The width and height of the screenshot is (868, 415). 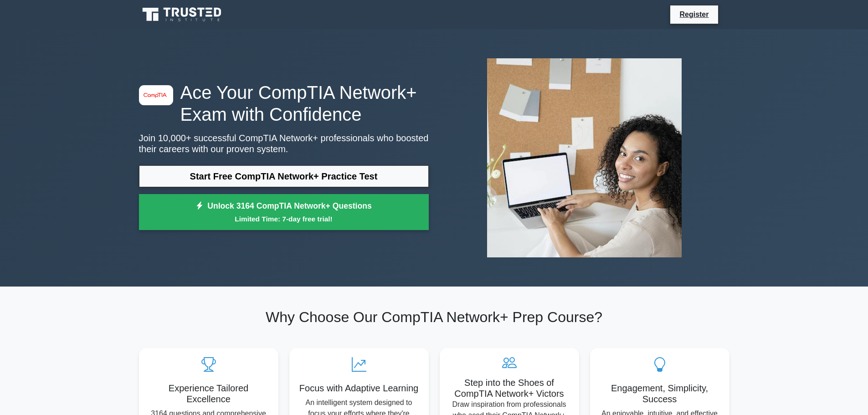 What do you see at coordinates (284, 212) in the screenshot?
I see `a: Unlock 3164 CompTIA Network+ QuestionsLimited Time: 7-day free trial!` at bounding box center [284, 212].